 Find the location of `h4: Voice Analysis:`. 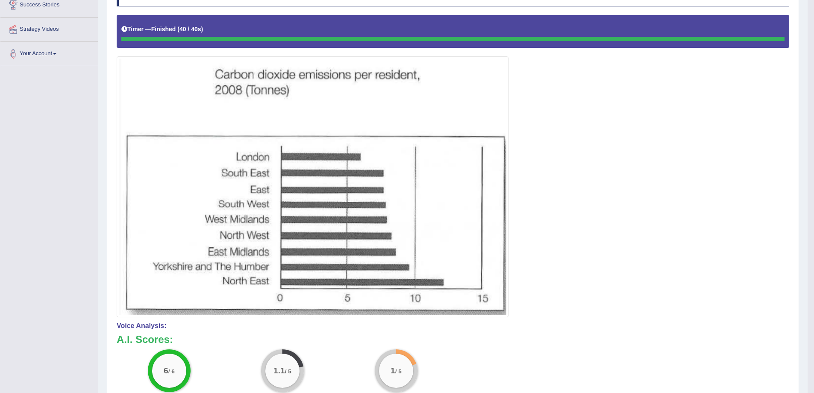

h4: Voice Analysis: is located at coordinates (453, 326).